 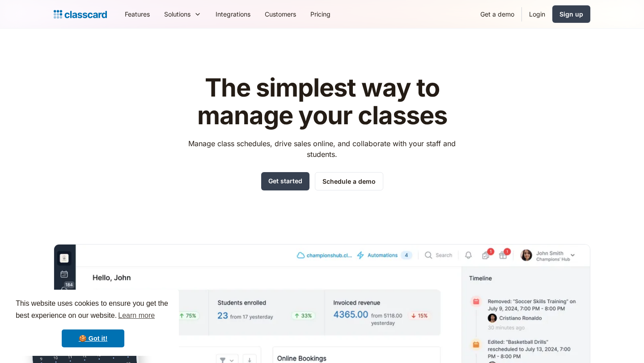 I want to click on a: dismiss cookie message, so click(x=93, y=339).